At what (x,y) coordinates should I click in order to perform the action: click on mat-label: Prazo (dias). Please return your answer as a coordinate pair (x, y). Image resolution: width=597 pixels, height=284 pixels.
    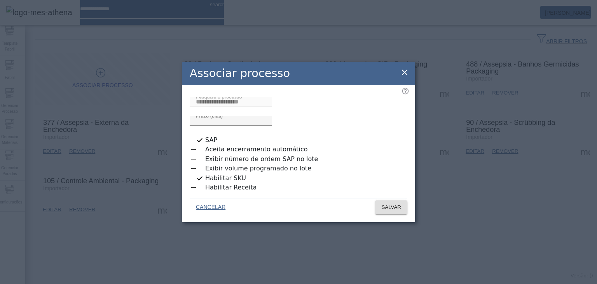
    Looking at the image, I should click on (209, 115).